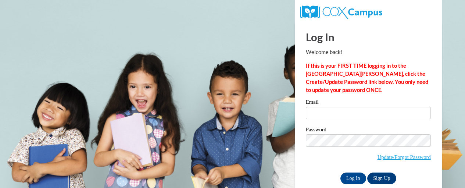 The width and height of the screenshot is (465, 188). I want to click on input: Log In, so click(354, 178).